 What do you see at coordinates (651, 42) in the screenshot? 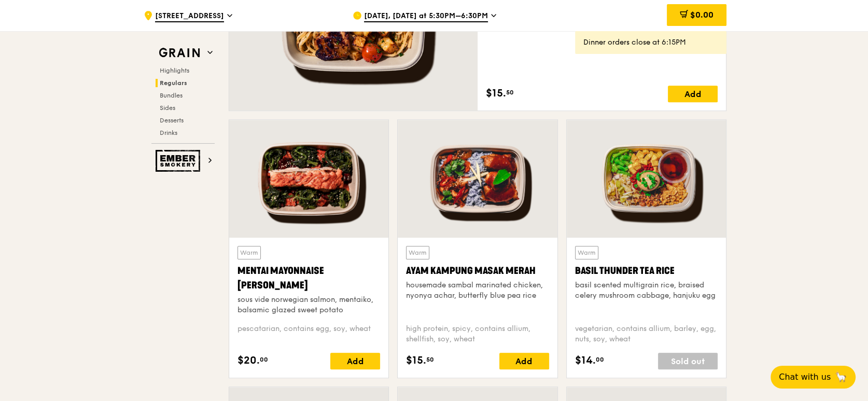
I see `div: Dinner orders close at 6:15PM` at bounding box center [651, 42].